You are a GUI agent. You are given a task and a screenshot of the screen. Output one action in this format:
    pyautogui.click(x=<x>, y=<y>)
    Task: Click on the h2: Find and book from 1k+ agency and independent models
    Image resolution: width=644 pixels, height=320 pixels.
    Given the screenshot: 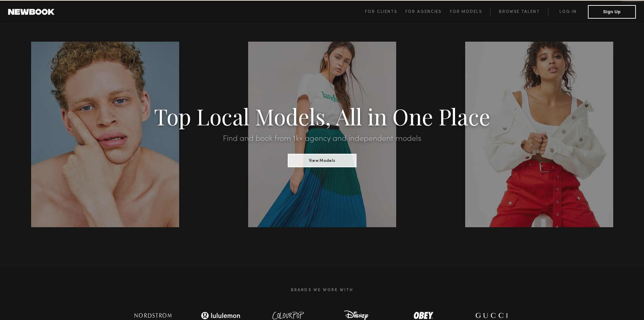 What is the action you would take?
    pyautogui.click(x=322, y=139)
    